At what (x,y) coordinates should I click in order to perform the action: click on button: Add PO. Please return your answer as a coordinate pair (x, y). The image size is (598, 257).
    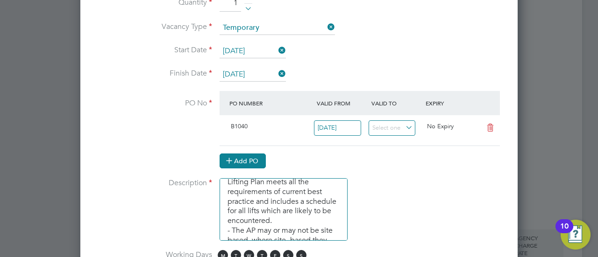
    Looking at the image, I should click on (242, 161).